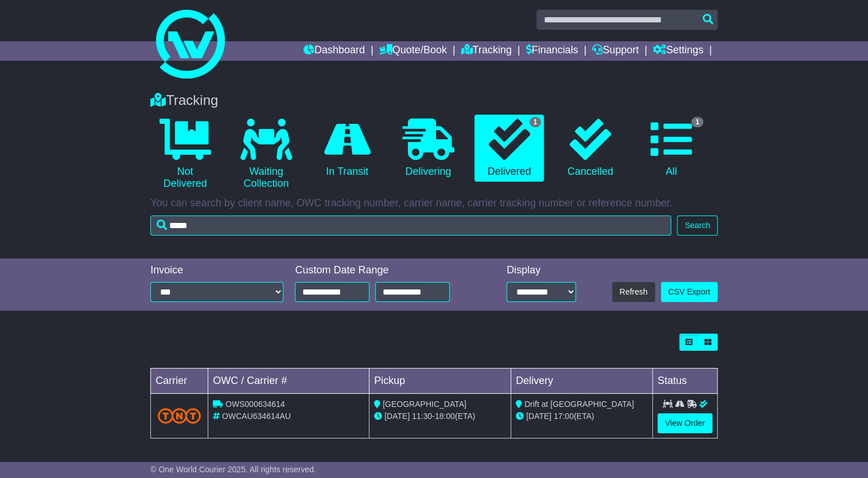  What do you see at coordinates (582, 382) in the screenshot?
I see `td: Delivery` at bounding box center [582, 382].